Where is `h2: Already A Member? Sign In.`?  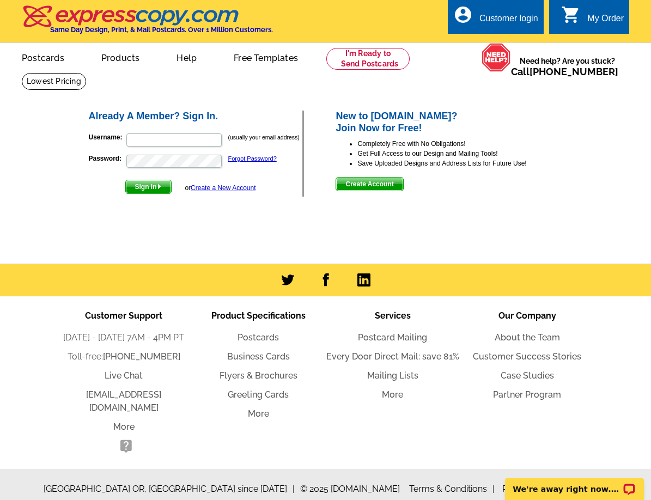
h2: Already A Member? Sign In. is located at coordinates (196, 117).